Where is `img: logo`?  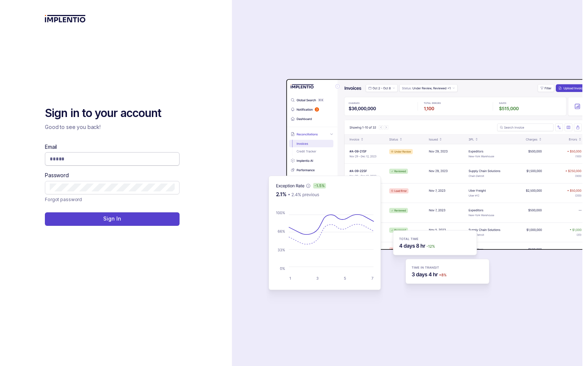
img: logo is located at coordinates (65, 19).